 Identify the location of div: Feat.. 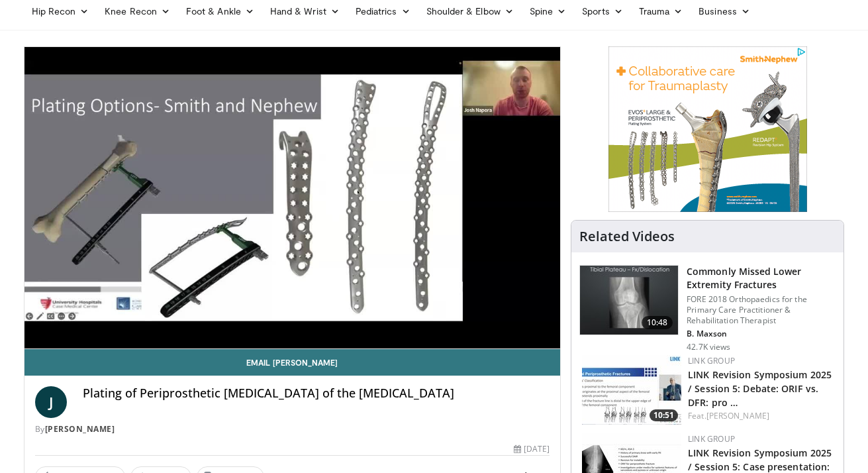
(760, 416).